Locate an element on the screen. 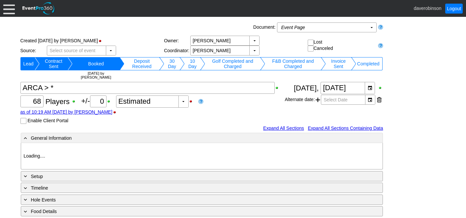 The height and width of the screenshot is (218, 466). span: Timeline is located at coordinates (40, 188).